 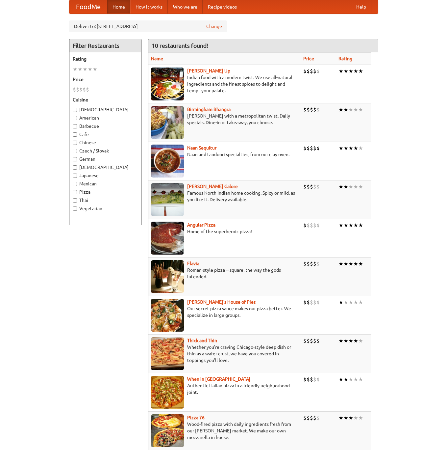 I want to click on a: Naan Sequitur, so click(x=202, y=148).